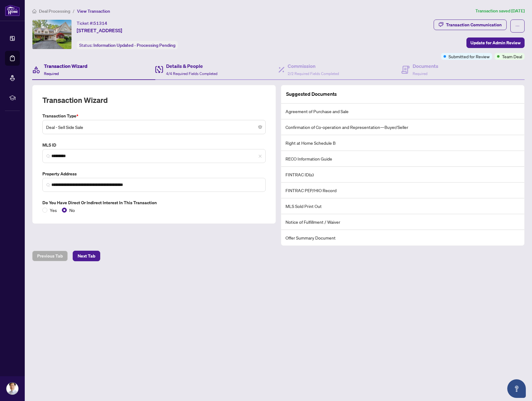  I want to click on button: Next Tab, so click(86, 256).